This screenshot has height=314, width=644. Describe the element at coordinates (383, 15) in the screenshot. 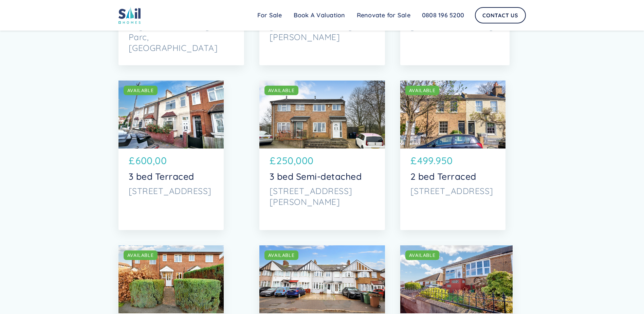

I see `a: Renovate for Sale` at that location.